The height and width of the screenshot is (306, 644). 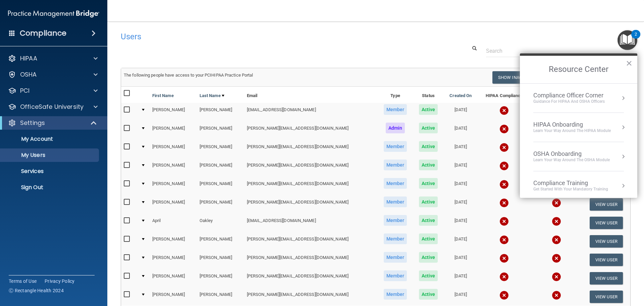 What do you see at coordinates (52, 107) in the screenshot?
I see `p: OfficeSafe University` at bounding box center [52, 107].